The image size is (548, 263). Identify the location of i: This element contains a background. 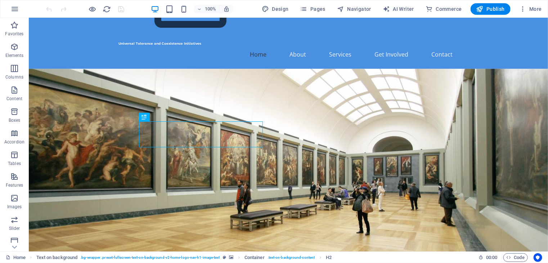
(231, 257).